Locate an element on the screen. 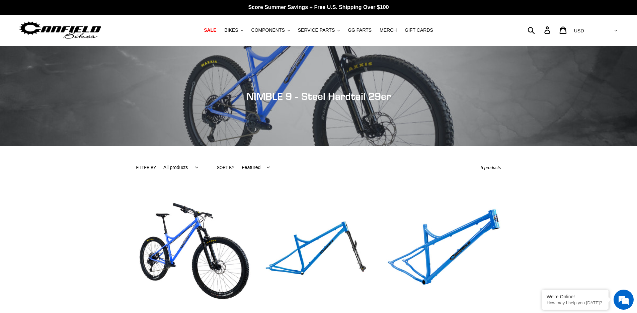  span: GIFT CARDS is located at coordinates (418, 30).